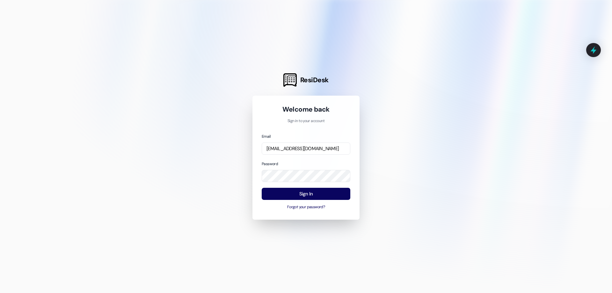  Describe the element at coordinates (270, 164) in the screenshot. I see `label: Password` at that location.